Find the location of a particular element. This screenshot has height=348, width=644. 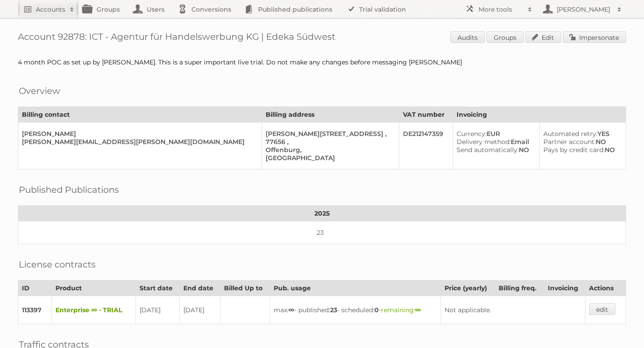

td: 113397 is located at coordinates (35, 310).